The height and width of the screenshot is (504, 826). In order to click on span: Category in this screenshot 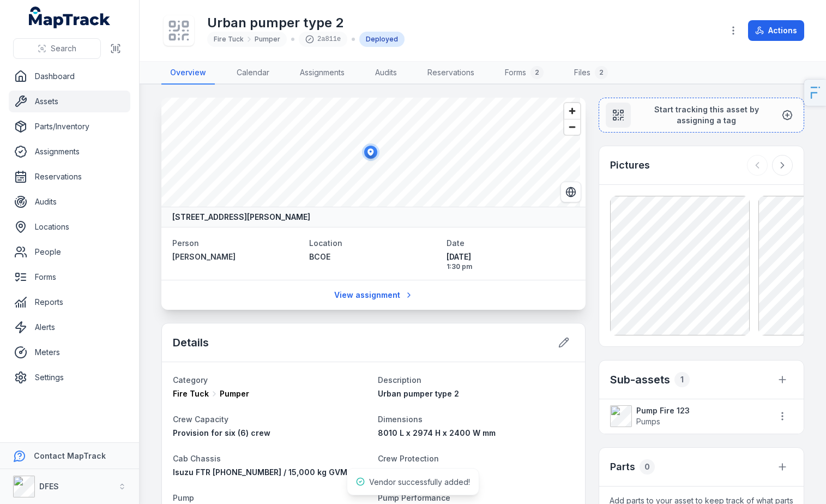, I will do `click(190, 379)`.